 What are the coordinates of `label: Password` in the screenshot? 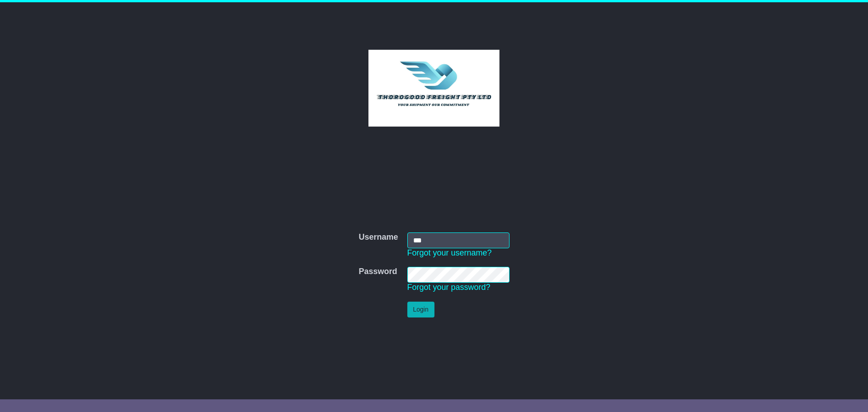 It's located at (377, 272).